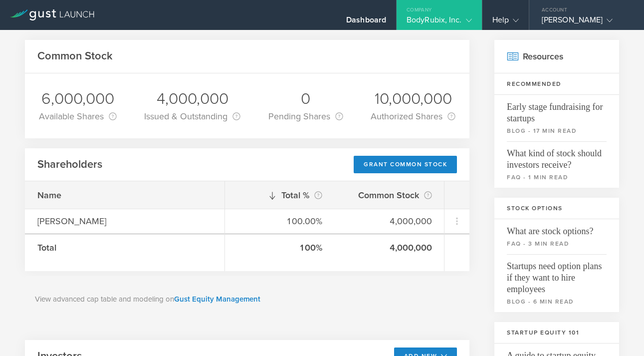 The height and width of the screenshot is (356, 644). I want to click on div: 10,000,000, so click(413, 99).